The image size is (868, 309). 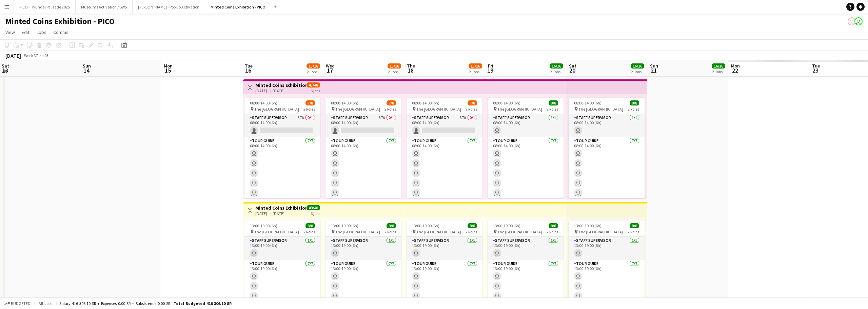 What do you see at coordinates (41, 32) in the screenshot?
I see `a: Jobs` at bounding box center [41, 32].